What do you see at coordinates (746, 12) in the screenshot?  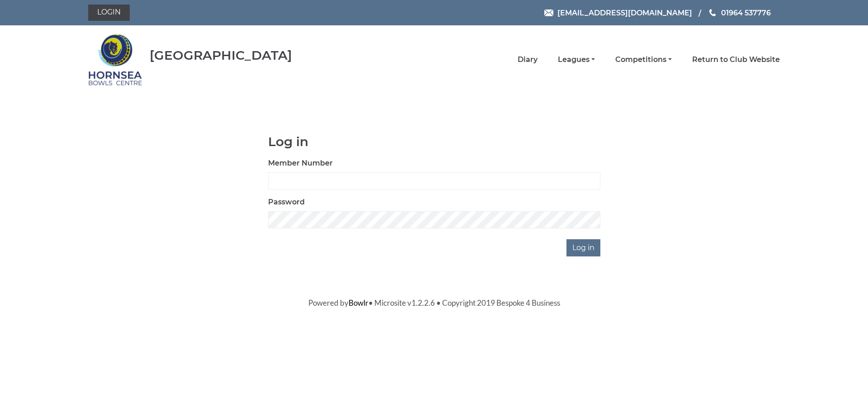 I see `span: 01964 537776` at bounding box center [746, 12].